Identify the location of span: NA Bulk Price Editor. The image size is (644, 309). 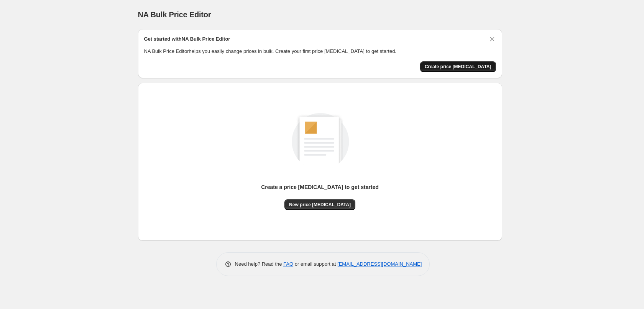
(174, 14).